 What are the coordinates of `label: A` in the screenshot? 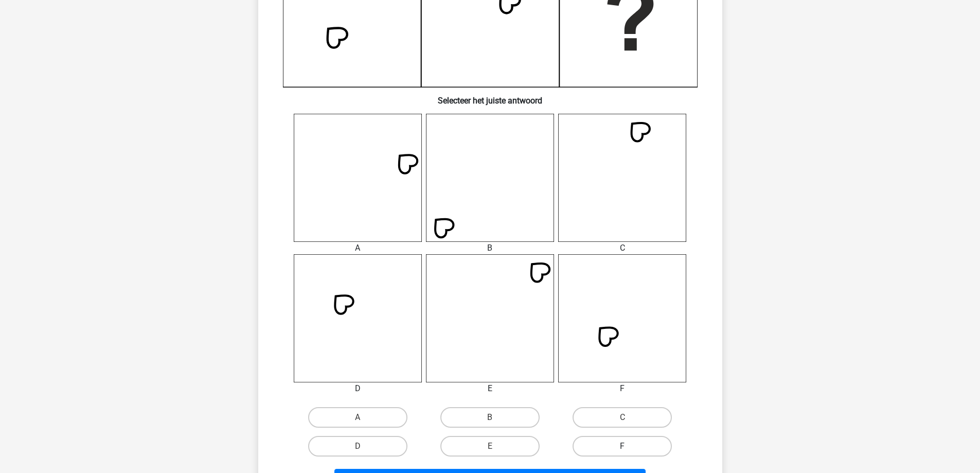 It's located at (357, 418).